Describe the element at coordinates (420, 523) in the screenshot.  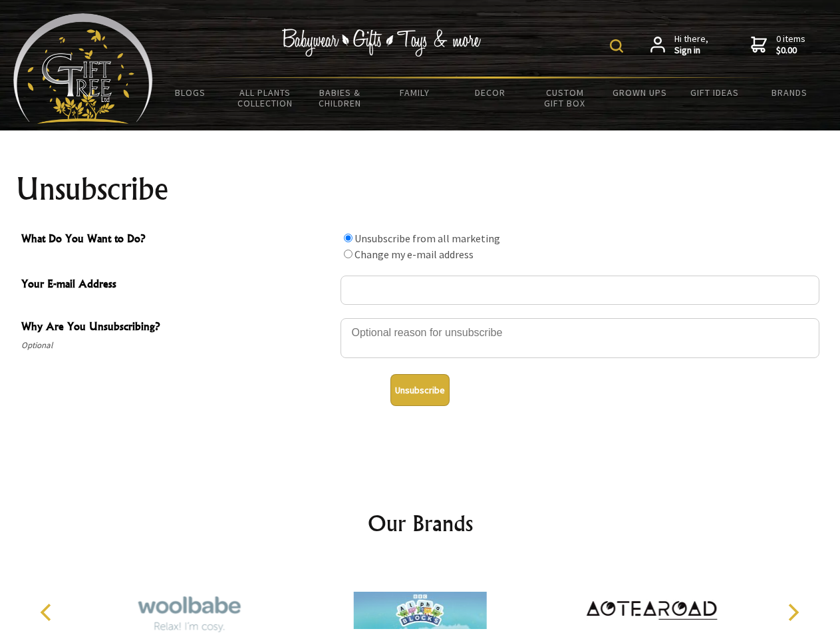
I see `h2: Our Brands` at that location.